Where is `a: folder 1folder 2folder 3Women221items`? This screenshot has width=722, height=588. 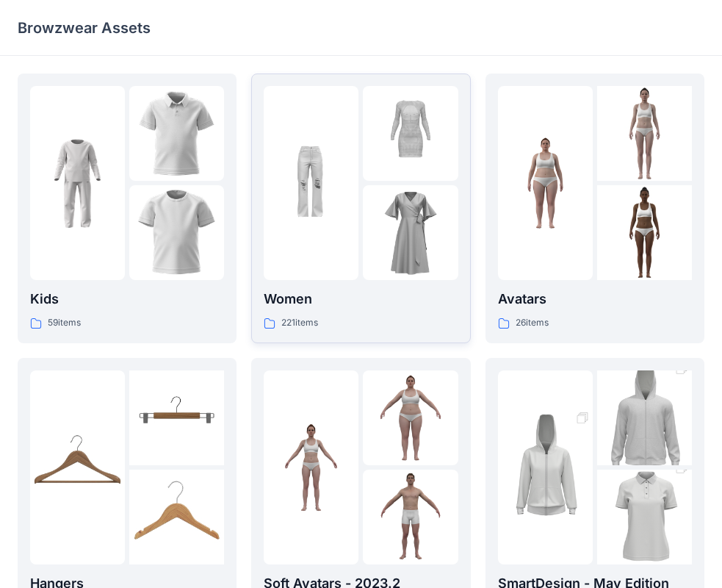
a: folder 1folder 2folder 3Women221items is located at coordinates (360, 208).